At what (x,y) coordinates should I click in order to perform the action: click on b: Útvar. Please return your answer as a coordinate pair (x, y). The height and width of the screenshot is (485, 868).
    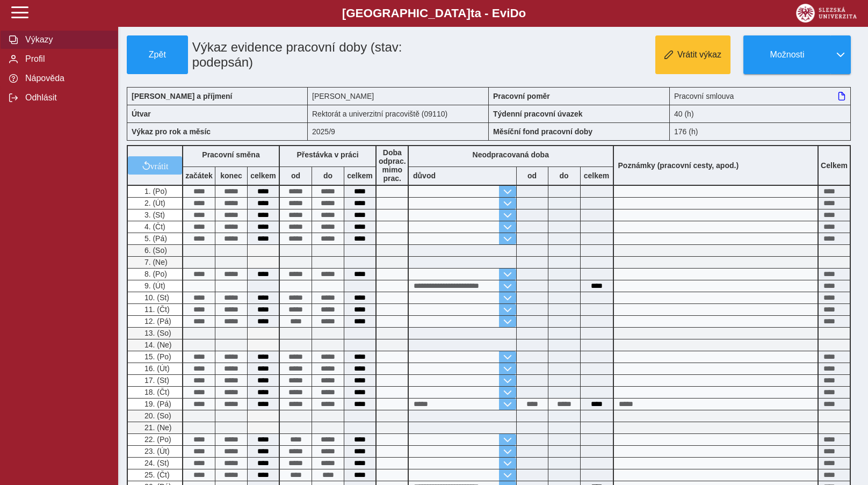
    Looking at the image, I should click on (141, 114).